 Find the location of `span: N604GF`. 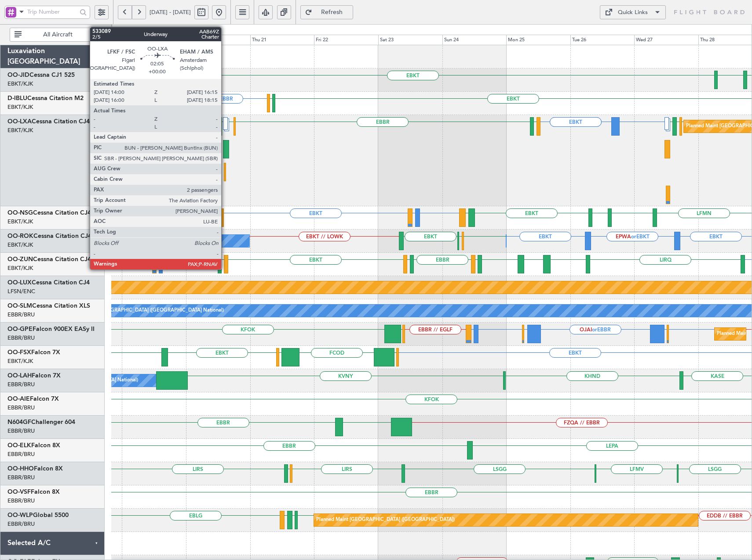

span: N604GF is located at coordinates (20, 422).